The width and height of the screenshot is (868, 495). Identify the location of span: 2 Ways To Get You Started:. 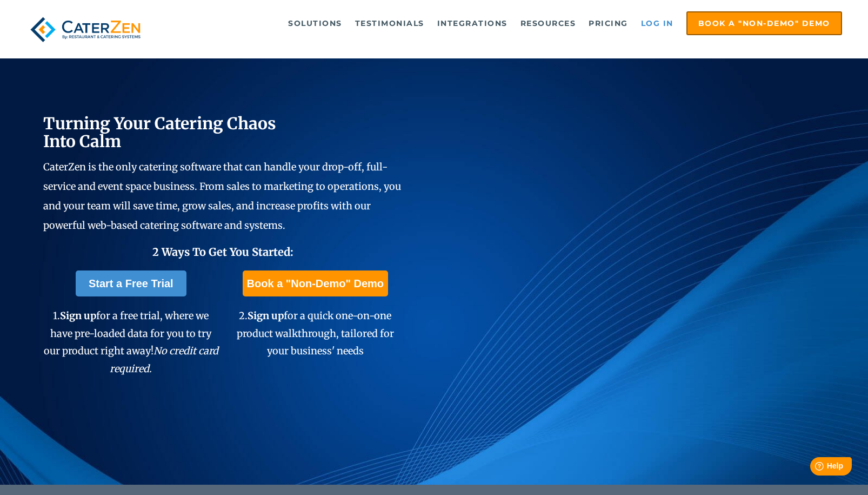
(222, 251).